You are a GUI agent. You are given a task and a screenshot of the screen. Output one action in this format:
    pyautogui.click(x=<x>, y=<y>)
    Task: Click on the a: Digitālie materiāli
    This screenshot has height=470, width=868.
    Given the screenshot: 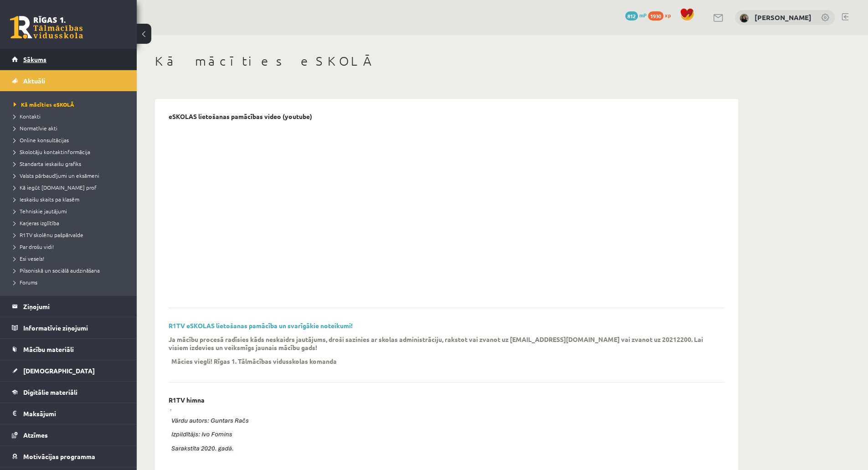 What is the action you would take?
    pyautogui.click(x=68, y=392)
    